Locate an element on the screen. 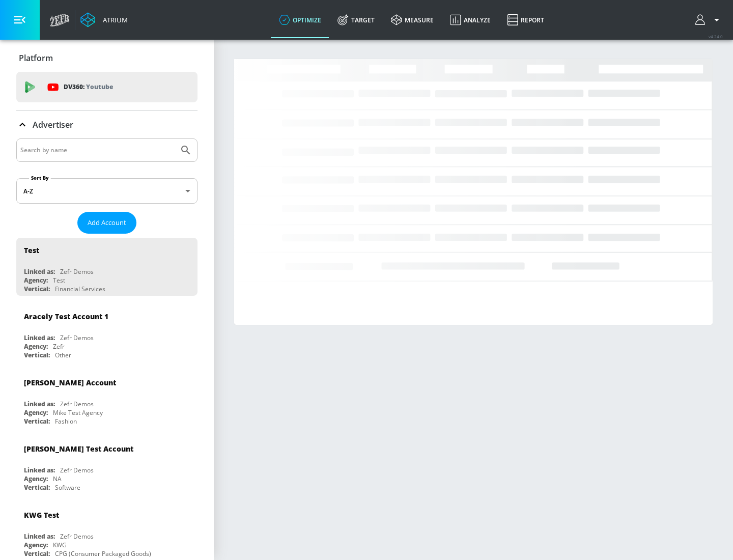 The height and width of the screenshot is (560, 733). div: CPG (Consumer Packaged Goods) is located at coordinates (103, 553).